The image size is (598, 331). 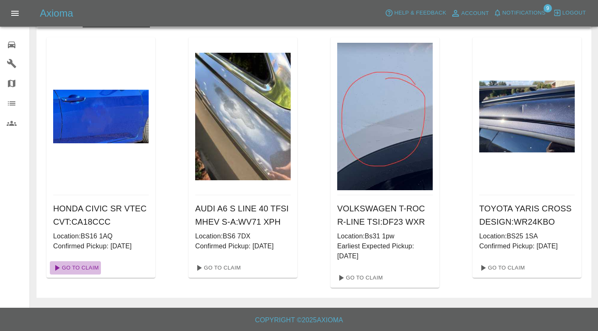 I want to click on h6: Copyright © 2025 Axioma, so click(x=299, y=320).